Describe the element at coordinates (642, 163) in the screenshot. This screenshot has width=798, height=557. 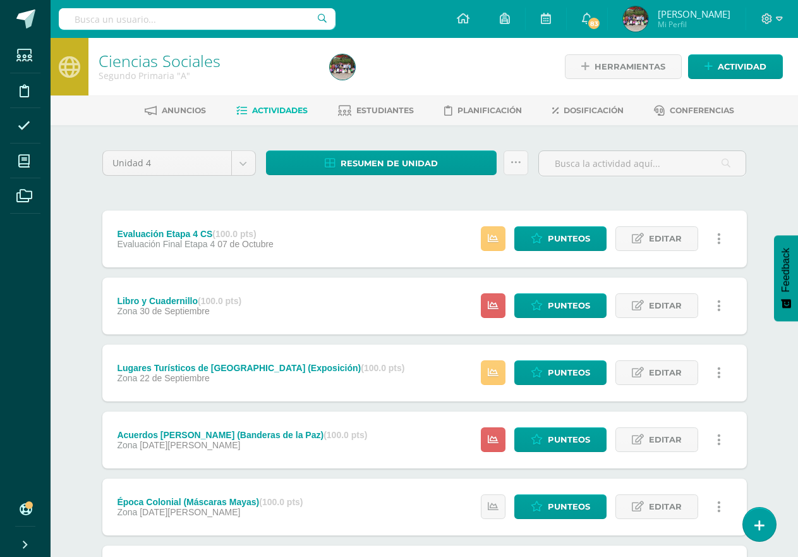
I see `input: Busca la actividad aquí...` at that location.